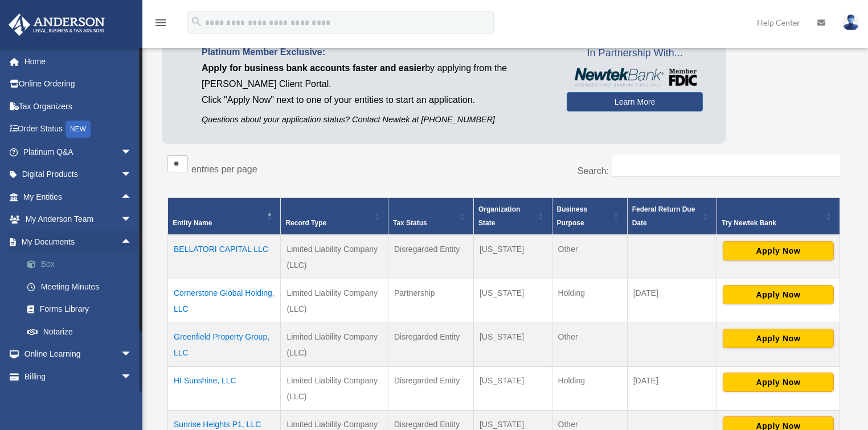  Describe the element at coordinates (672, 217) in the screenshot. I see `th: Federal Return Due Date: Activate to sort` at that location.